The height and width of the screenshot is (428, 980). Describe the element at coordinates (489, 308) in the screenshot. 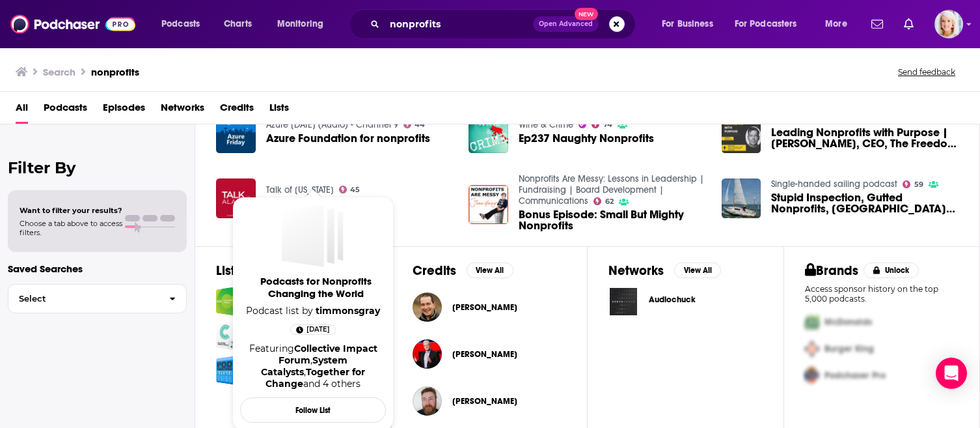

I see `button: Juergen BerkesselJuergen Berkessel` at that location.